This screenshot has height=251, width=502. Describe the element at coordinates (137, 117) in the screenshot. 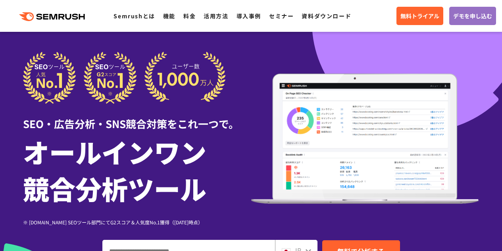

I see `div: SEO・広告分析・SNS競合対策をこれ一つで。` at that location.